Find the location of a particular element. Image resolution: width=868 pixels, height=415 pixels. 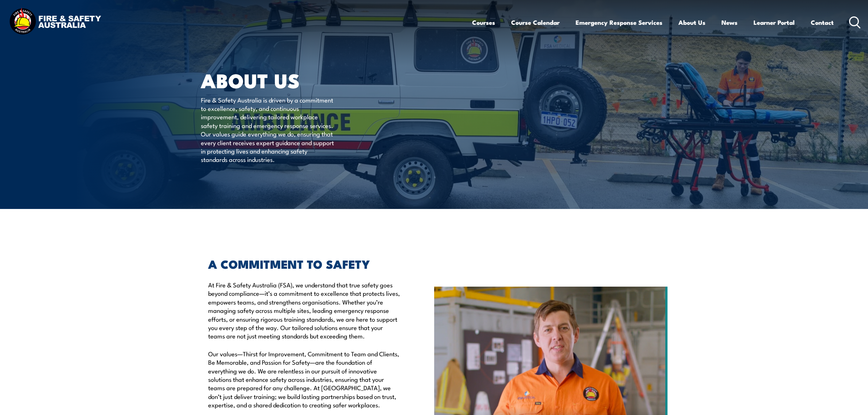

a: Emergency Response Services is located at coordinates (620, 23).